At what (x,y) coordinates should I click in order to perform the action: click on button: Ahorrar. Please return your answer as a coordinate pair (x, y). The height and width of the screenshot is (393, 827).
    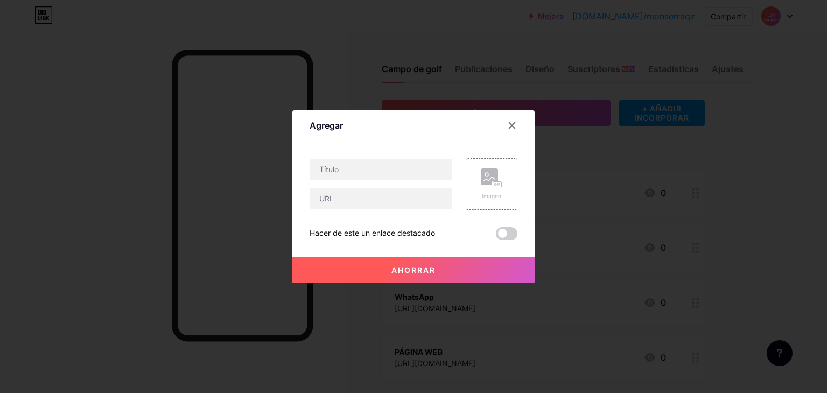
    Looking at the image, I should click on (413, 270).